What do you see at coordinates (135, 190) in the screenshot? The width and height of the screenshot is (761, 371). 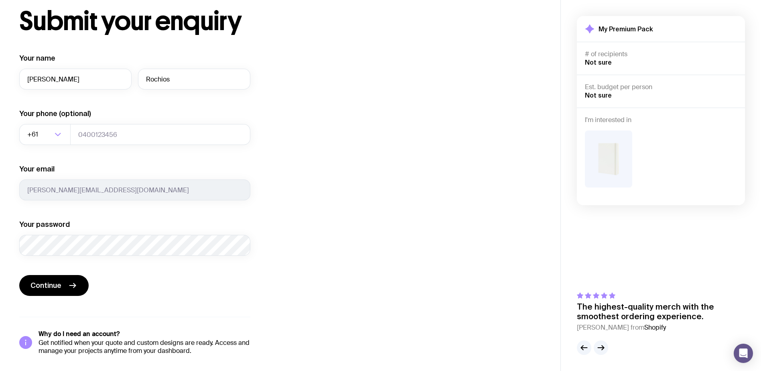 I see `input: you@email.com` at bounding box center [135, 190].